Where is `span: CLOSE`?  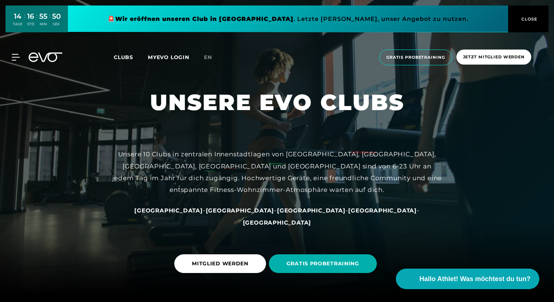
span: CLOSE is located at coordinates (528, 19).